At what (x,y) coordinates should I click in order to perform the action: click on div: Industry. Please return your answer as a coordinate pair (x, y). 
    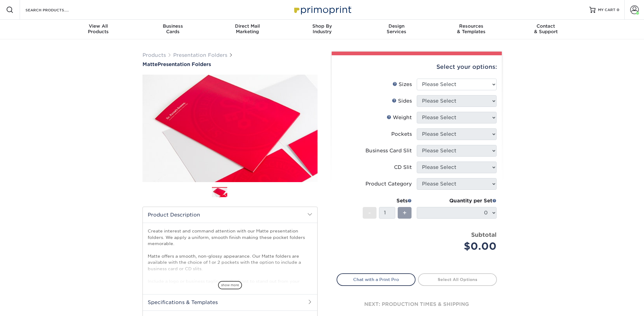
    Looking at the image, I should click on (322, 29).